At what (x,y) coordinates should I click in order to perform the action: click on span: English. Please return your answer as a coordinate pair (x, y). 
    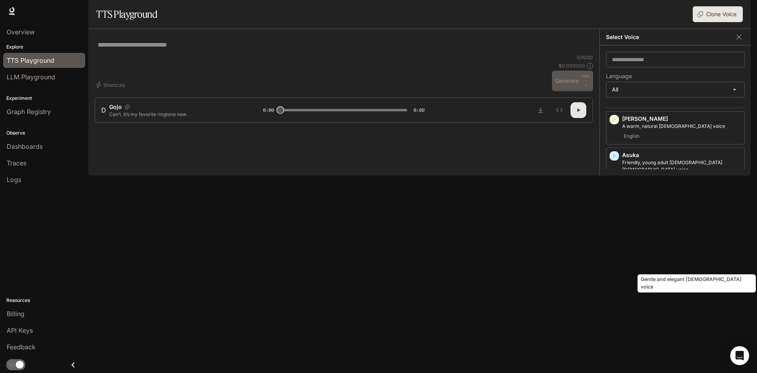
    Looking at the image, I should click on (632, 136).